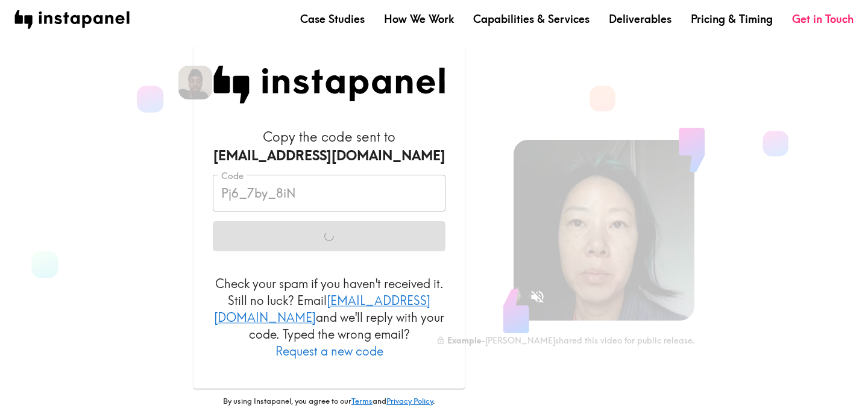 Image resolution: width=868 pixels, height=420 pixels. I want to click on button: Request a new code, so click(329, 352).